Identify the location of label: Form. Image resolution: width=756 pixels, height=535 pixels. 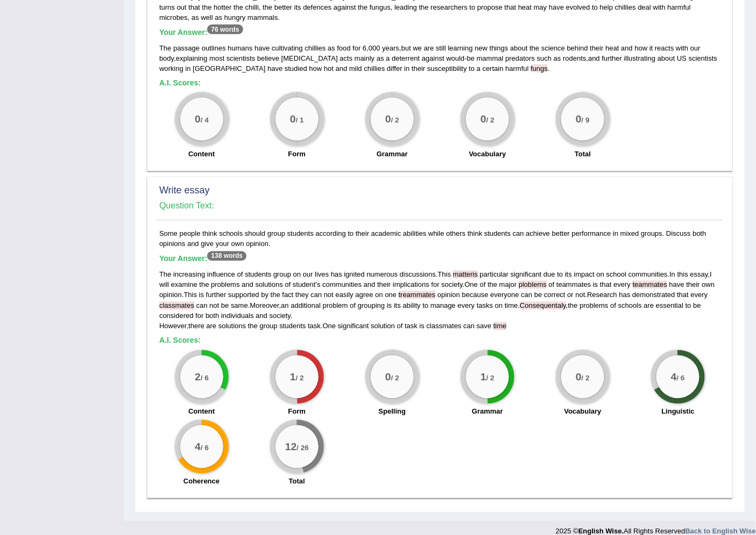
(297, 154).